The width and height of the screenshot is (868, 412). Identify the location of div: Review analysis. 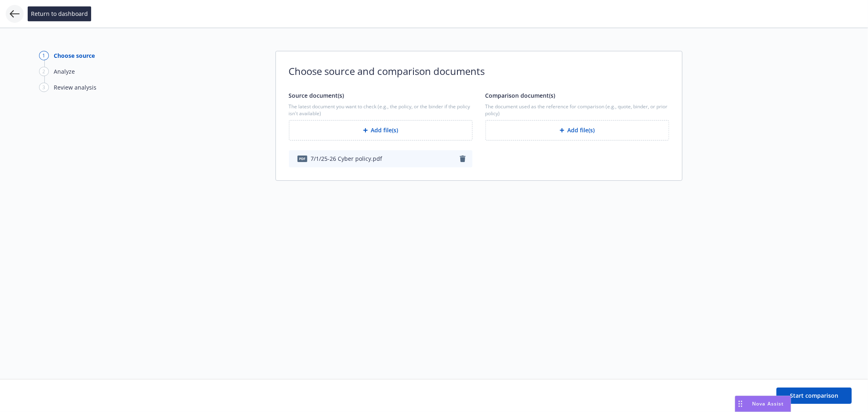
(75, 87).